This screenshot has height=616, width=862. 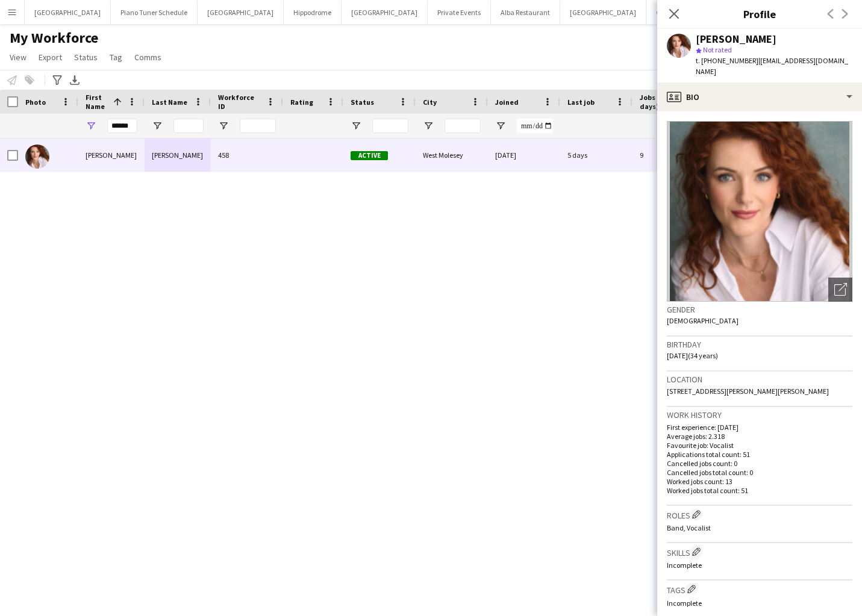 I want to click on span: Last Name, so click(x=169, y=102).